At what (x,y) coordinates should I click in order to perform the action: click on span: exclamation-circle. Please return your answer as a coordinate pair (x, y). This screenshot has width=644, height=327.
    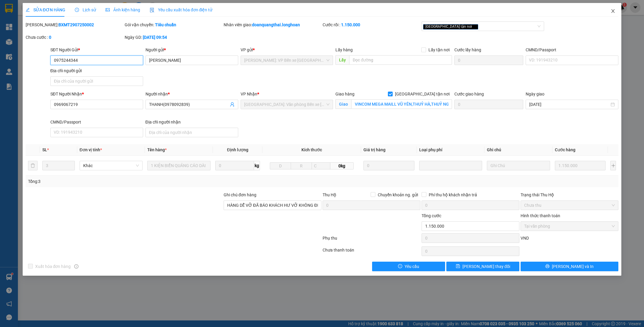
    Looking at the image, I should click on (400, 266).